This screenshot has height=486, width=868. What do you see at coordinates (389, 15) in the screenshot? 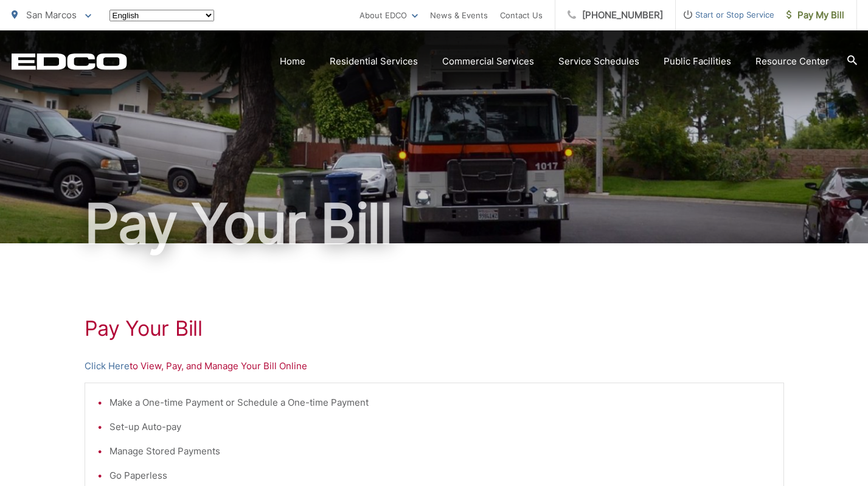
I see `a: About EDCO` at bounding box center [389, 15].